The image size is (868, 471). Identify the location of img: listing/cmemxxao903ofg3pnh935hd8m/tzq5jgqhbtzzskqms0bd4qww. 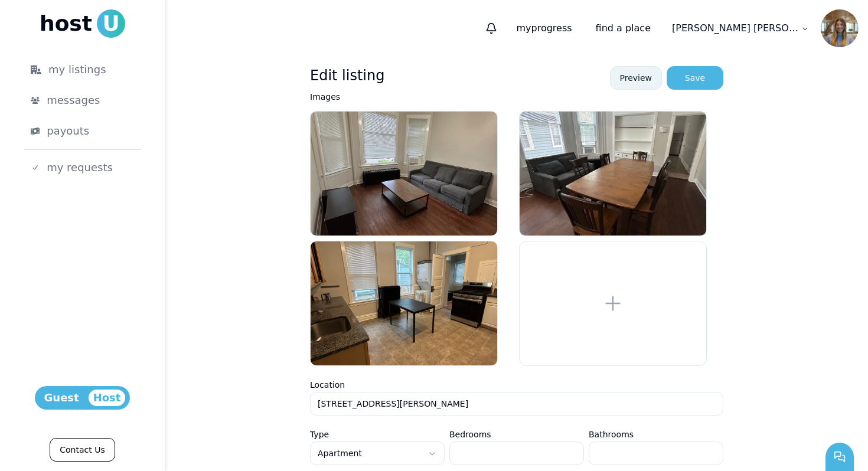
(613, 173).